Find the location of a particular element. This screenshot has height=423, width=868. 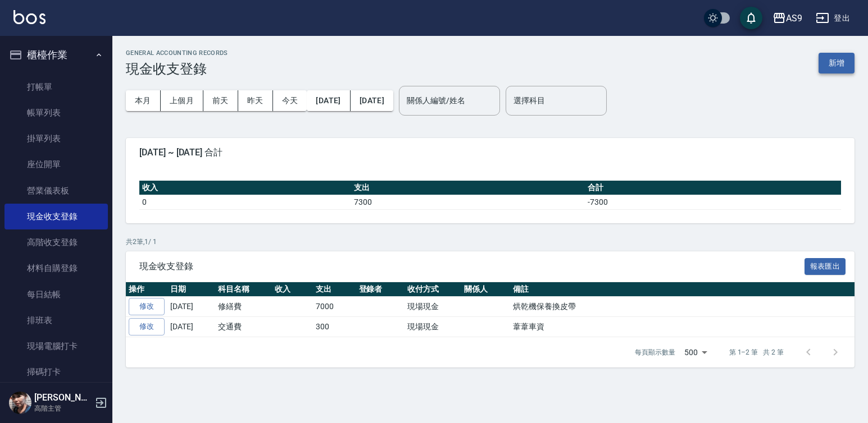

td: 交通費 is located at coordinates (243, 327).